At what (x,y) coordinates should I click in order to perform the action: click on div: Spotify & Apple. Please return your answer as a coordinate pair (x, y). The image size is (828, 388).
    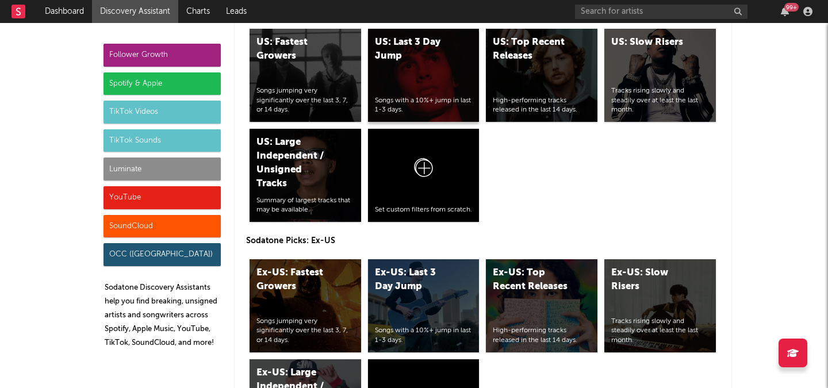
    Looking at the image, I should click on (162, 84).